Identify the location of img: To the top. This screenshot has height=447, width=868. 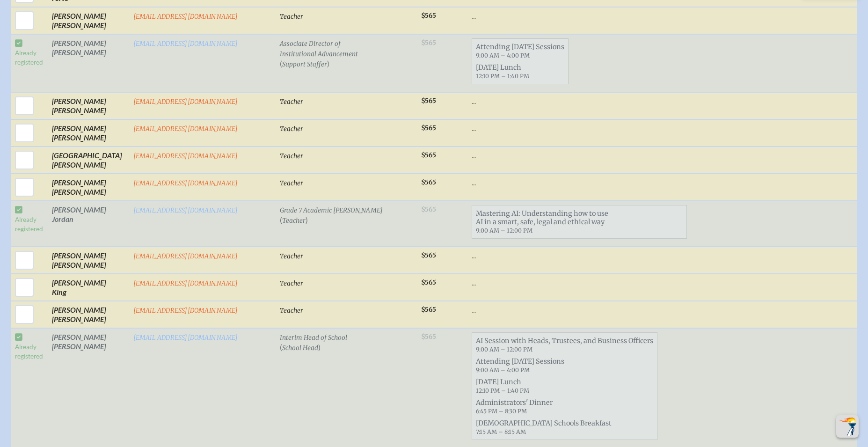
(847, 426).